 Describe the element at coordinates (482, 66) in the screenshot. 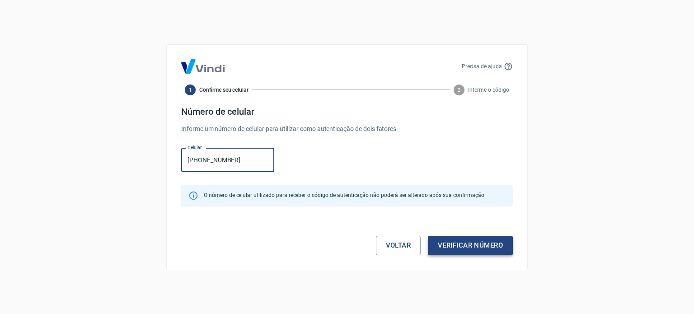

I see `p: Precisa de ajuda` at that location.